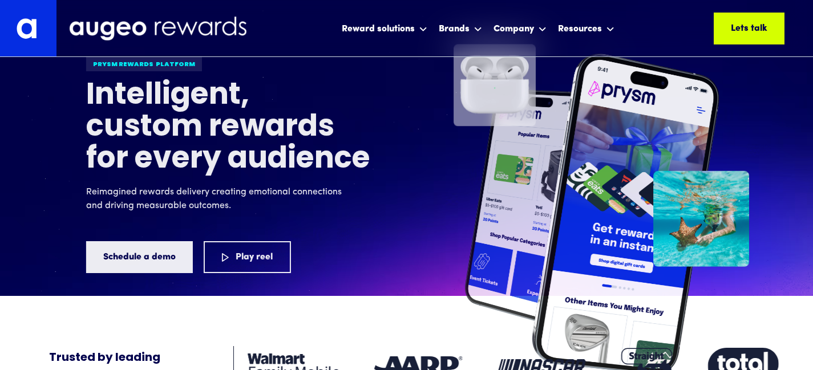 This screenshot has width=813, height=370. What do you see at coordinates (217, 200) in the screenshot?
I see `p: Reimagined rewards delivery creating emotional connections and driving measurable outcomes.` at bounding box center [217, 200].